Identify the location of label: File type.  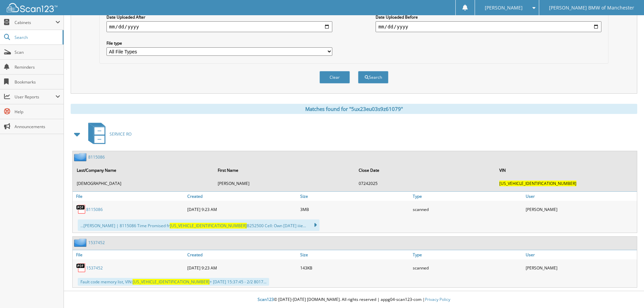
(219, 43).